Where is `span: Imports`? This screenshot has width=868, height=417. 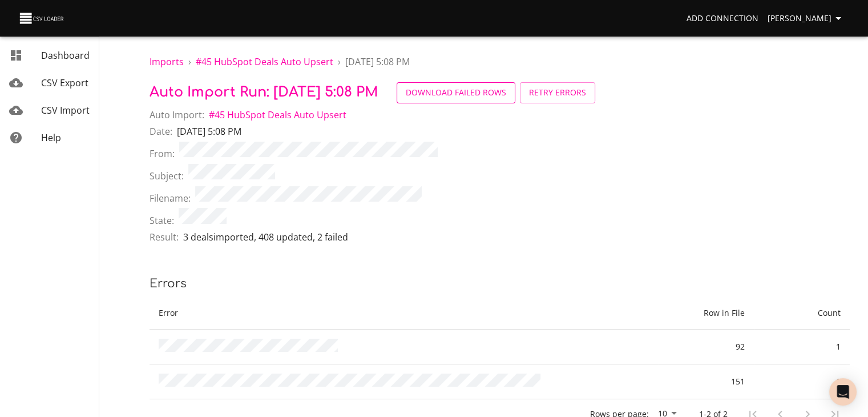
span: Imports is located at coordinates (167, 61).